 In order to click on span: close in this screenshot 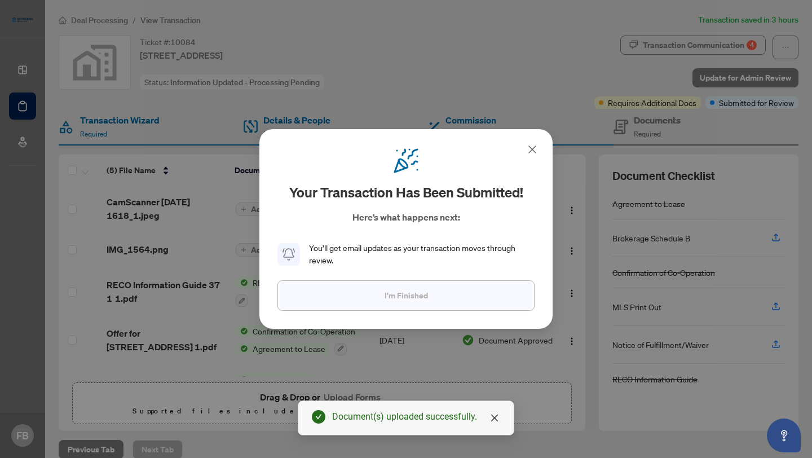, I will do `click(495, 418)`.